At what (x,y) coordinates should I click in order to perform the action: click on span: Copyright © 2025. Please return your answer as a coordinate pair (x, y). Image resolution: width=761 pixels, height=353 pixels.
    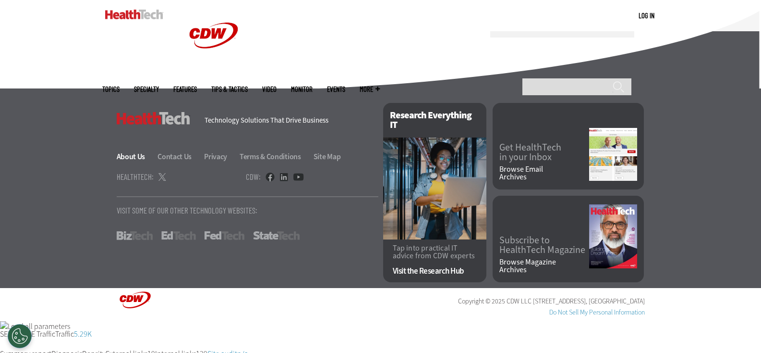
    Looking at the image, I should click on (482, 301).